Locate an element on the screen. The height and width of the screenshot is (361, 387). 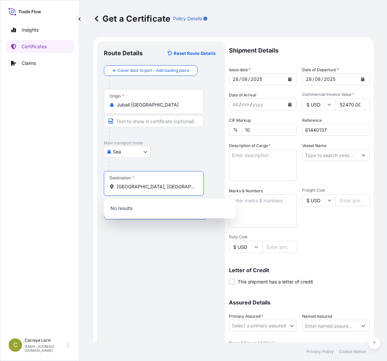
input: Type to search vessel name or IMO is located at coordinates (330, 155).